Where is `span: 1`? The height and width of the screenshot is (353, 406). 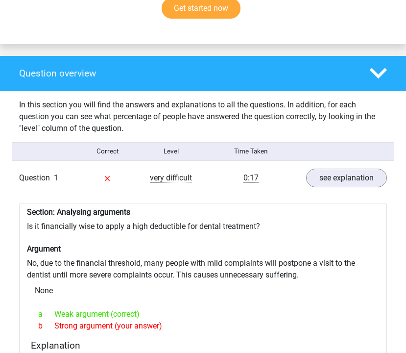 span: 1 is located at coordinates (56, 177).